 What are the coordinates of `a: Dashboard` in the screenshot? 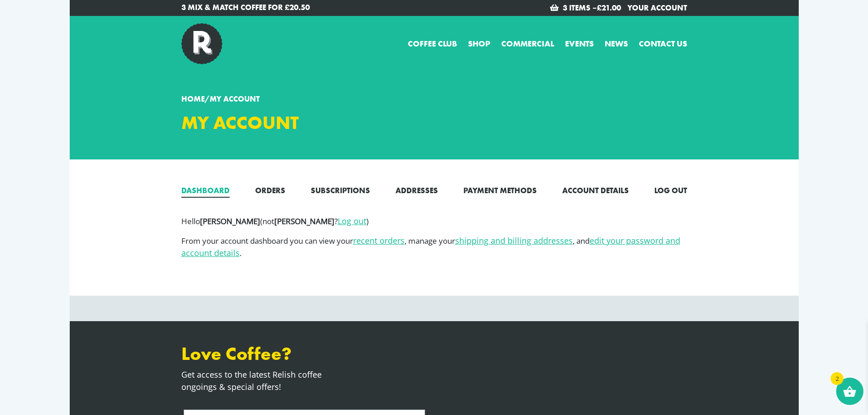 It's located at (205, 191).